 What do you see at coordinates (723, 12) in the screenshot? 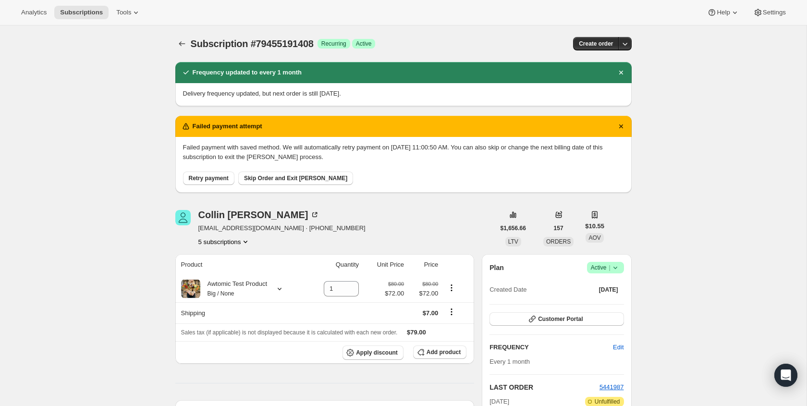
I see `button: Help` at bounding box center [723, 12].